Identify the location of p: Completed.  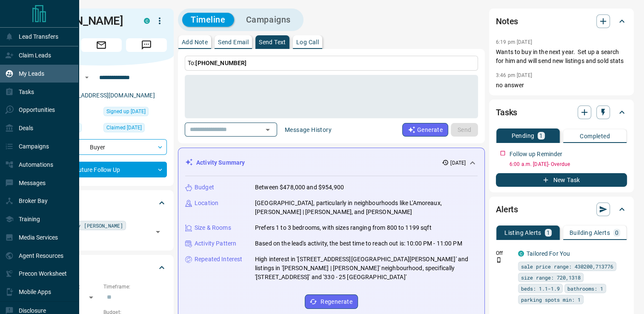
(595, 136).